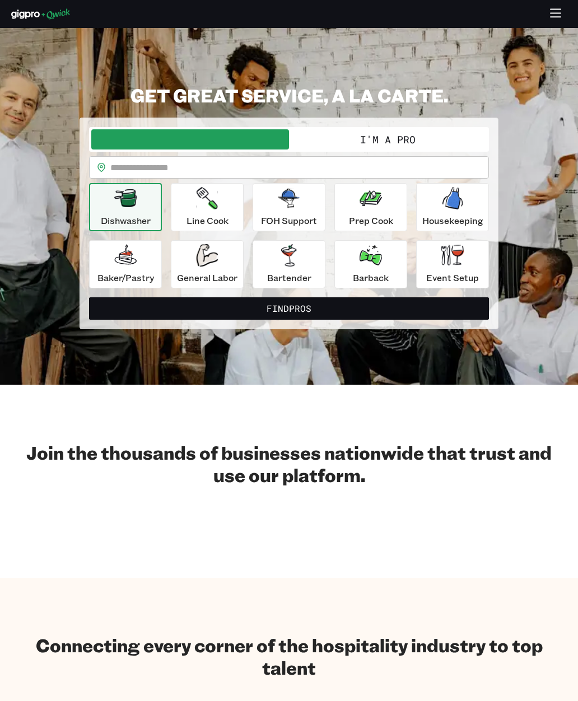 The height and width of the screenshot is (701, 578). I want to click on button: Housekeeping, so click(453, 207).